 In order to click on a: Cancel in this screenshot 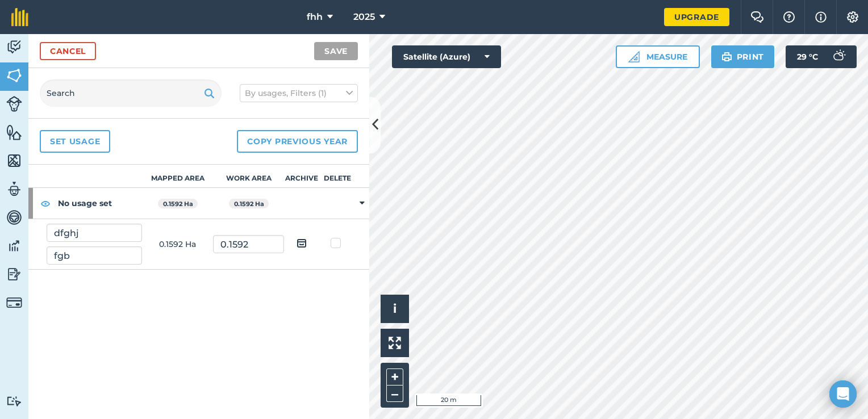, I will do `click(67, 51)`.